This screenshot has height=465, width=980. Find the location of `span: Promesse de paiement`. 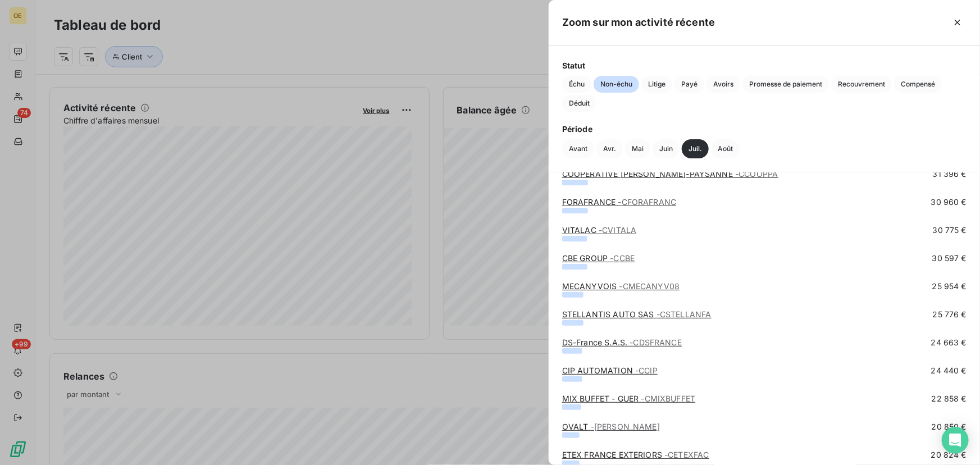

span: Promesse de paiement is located at coordinates (786, 84).